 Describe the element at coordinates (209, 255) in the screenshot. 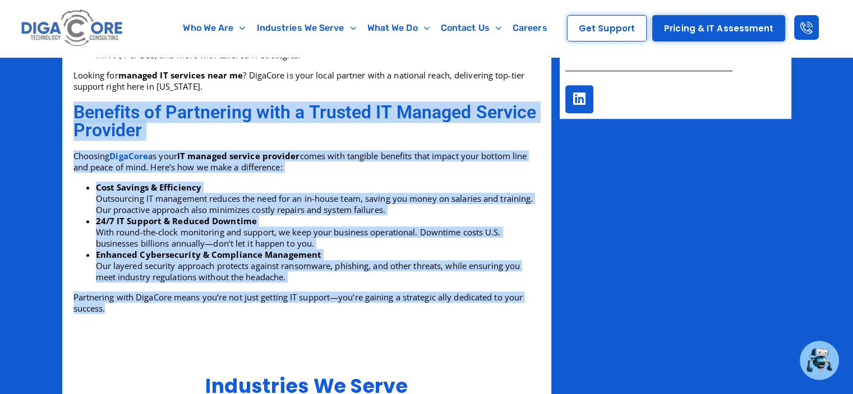

I see `strong: Enhanced Cybersecurity & Compliance Management` at that location.